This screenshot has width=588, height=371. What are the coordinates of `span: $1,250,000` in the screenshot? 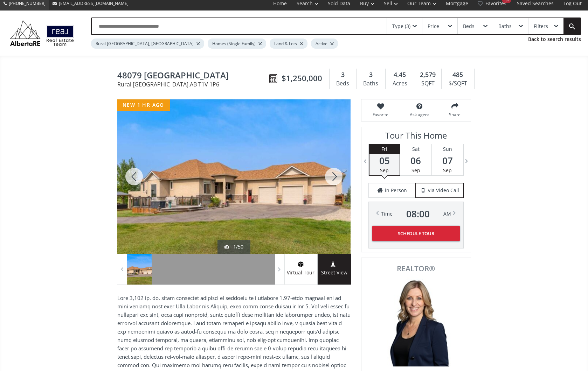 It's located at (302, 78).